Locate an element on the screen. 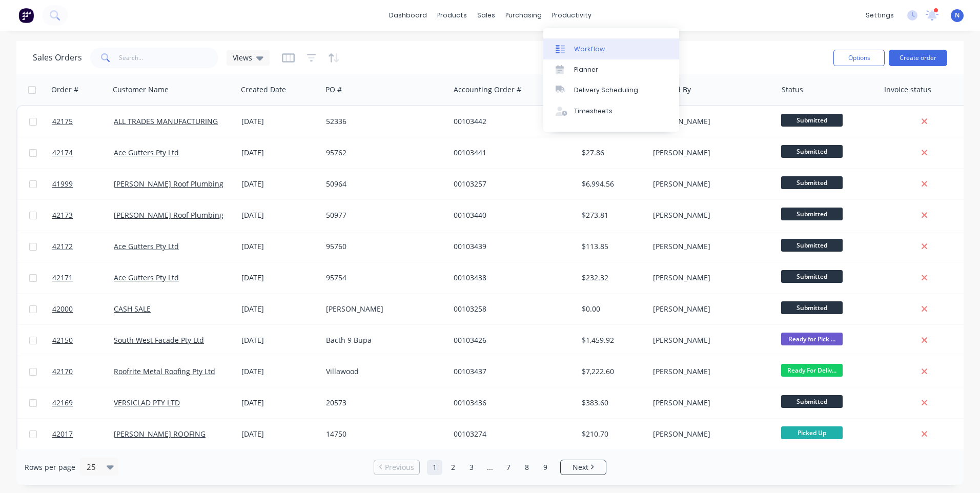  div: $210.70 is located at coordinates (611, 434).